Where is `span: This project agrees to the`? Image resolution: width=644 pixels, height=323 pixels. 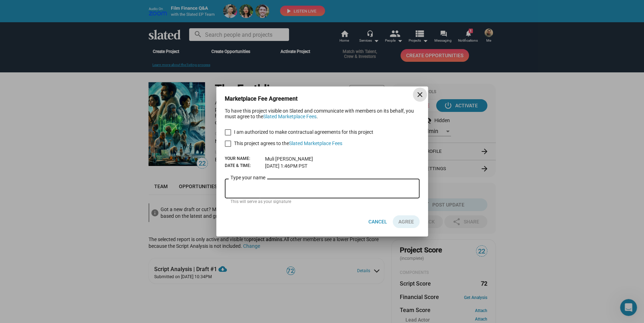 span: This project agrees to the is located at coordinates (288, 143).